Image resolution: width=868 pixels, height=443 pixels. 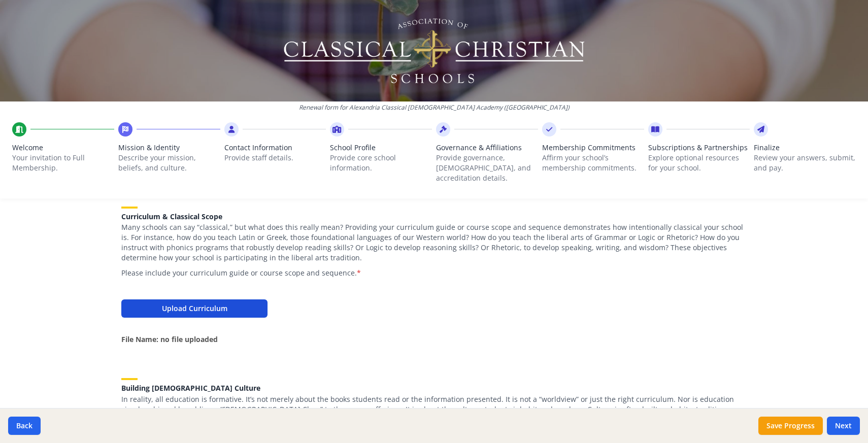 What do you see at coordinates (169, 163) in the screenshot?
I see `p: Describe your mission, beliefs, and culture.` at bounding box center [169, 163].